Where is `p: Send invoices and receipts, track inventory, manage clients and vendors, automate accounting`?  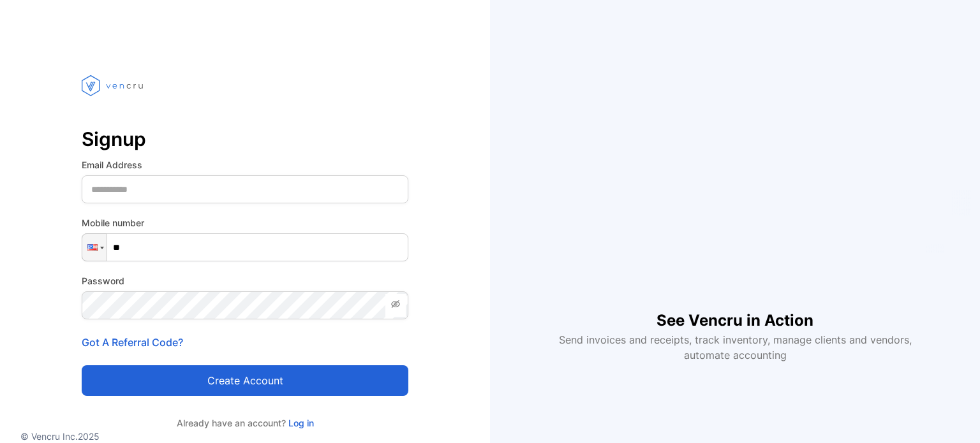 p: Send invoices and receipts, track inventory, manage clients and vendors, automate accounting is located at coordinates (735, 348).